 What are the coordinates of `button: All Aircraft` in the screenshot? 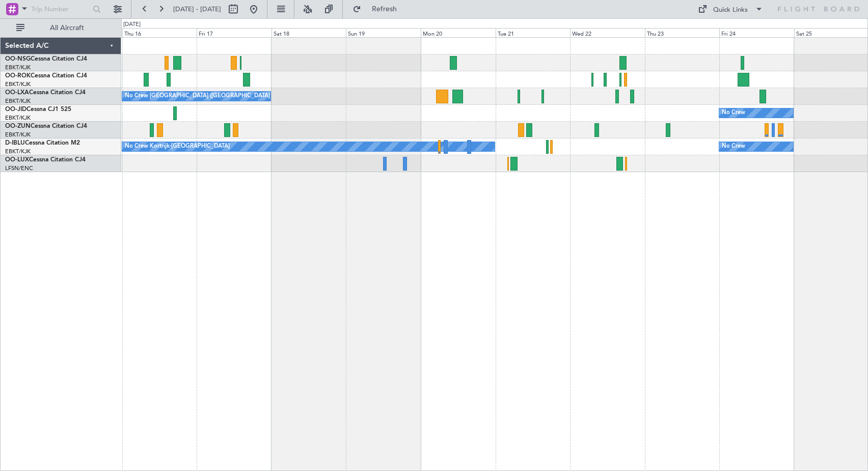 It's located at (60, 28).